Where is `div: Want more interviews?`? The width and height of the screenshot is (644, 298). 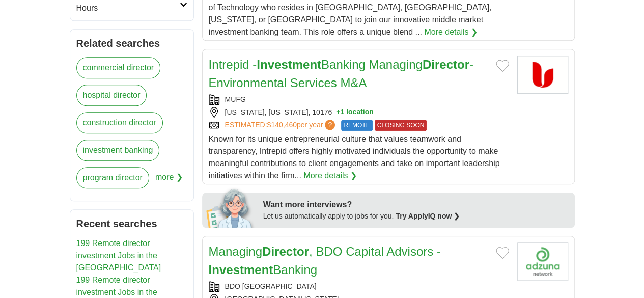 div: Want more interviews? is located at coordinates (416, 205).